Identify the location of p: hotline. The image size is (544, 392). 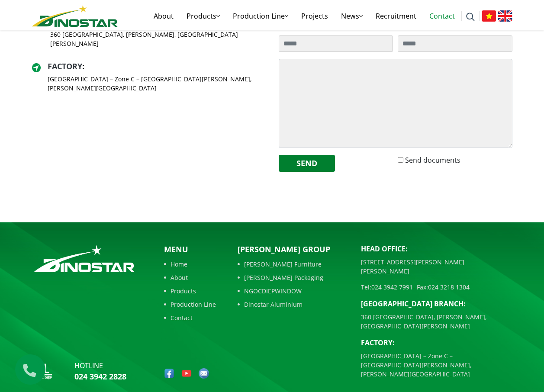
(100, 366).